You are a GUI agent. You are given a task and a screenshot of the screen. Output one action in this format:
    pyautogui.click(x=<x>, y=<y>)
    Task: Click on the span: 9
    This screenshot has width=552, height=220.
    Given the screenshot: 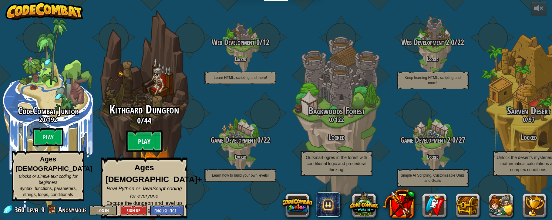 What is the action you would take?
    pyautogui.click(x=43, y=209)
    